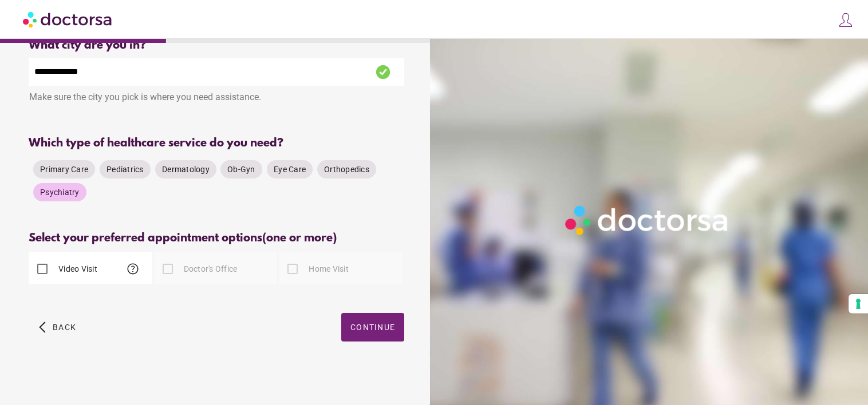 Image resolution: width=868 pixels, height=405 pixels. What do you see at coordinates (64, 169) in the screenshot?
I see `span: Primary Care` at bounding box center [64, 169].